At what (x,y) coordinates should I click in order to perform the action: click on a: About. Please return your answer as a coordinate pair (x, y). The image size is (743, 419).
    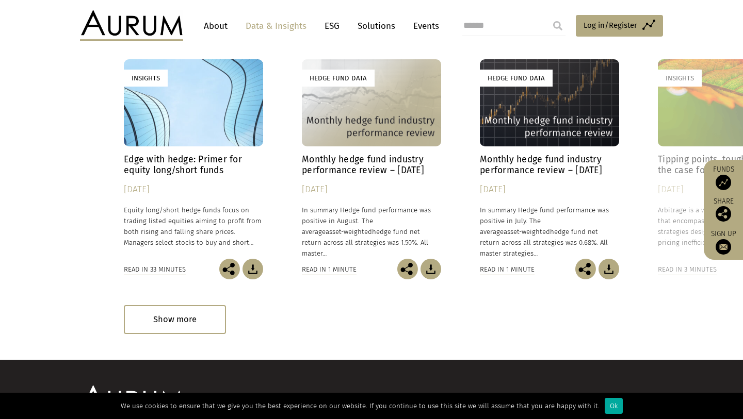
    Looking at the image, I should click on (216, 26).